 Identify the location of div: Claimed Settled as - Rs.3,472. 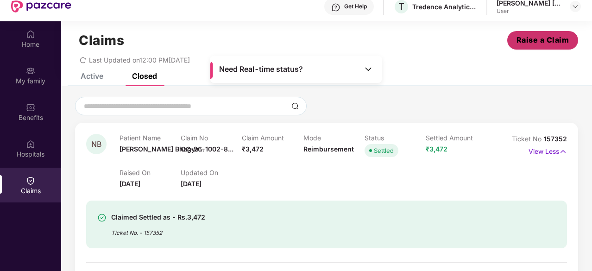
(158, 217).